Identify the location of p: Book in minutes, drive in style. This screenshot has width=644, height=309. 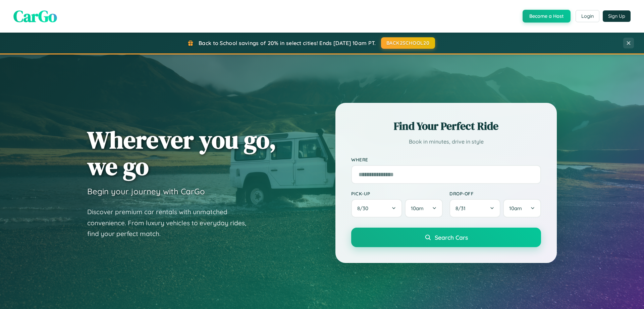
(446, 141).